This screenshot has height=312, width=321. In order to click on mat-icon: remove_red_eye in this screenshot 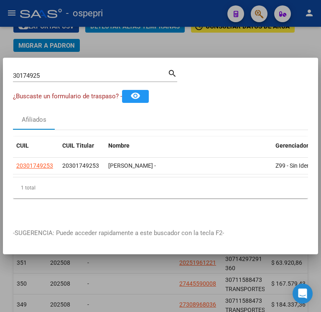, I will do `click(135, 96)`.